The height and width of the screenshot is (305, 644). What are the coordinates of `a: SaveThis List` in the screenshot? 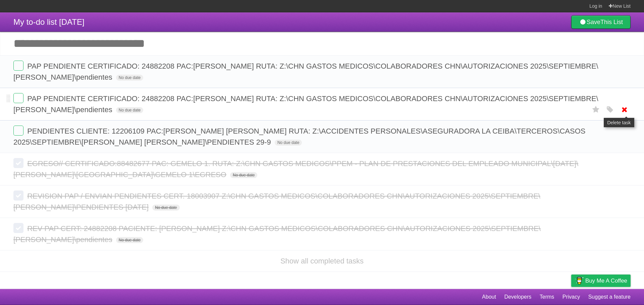 It's located at (601, 22).